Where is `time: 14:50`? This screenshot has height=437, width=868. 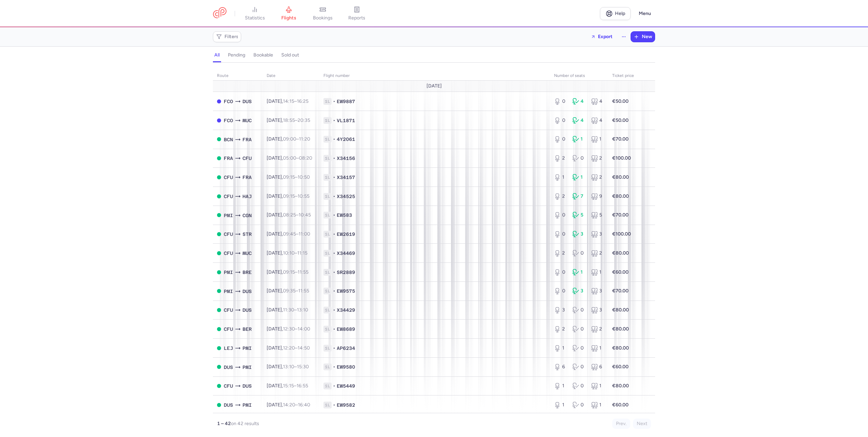 time: 14:50 is located at coordinates (304, 348).